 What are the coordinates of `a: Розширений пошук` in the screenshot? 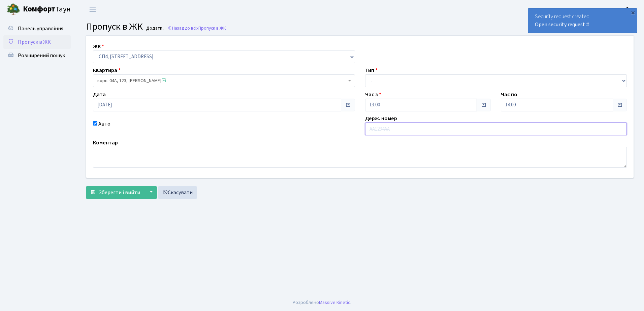 It's located at (37, 55).